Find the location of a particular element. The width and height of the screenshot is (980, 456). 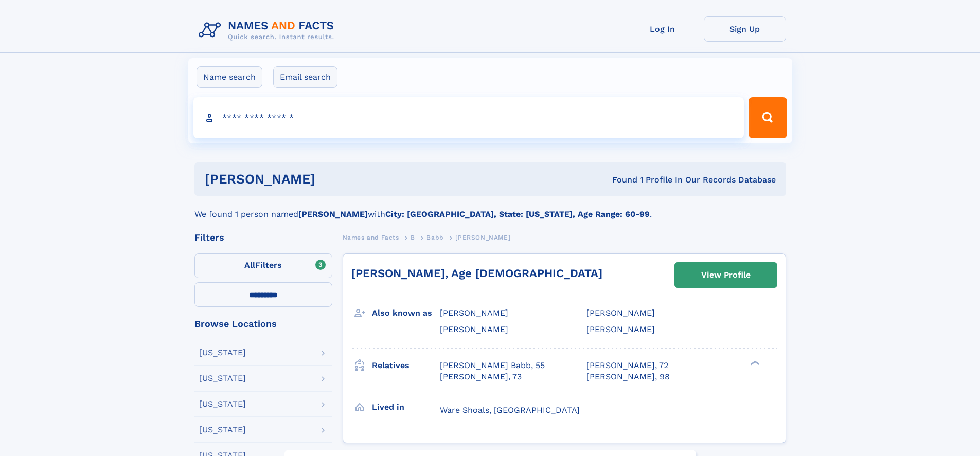

span: Babb is located at coordinates (434, 238).